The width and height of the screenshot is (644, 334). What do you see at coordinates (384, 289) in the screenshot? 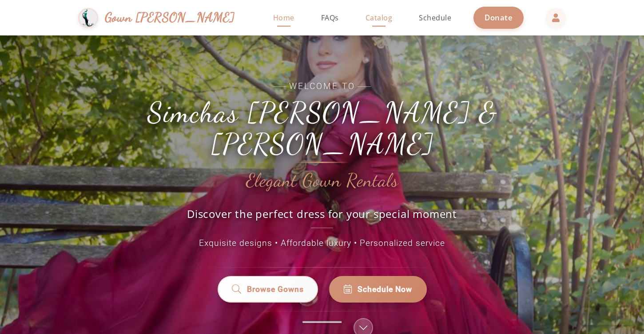
I see `span: Schedule Now` at bounding box center [384, 289].